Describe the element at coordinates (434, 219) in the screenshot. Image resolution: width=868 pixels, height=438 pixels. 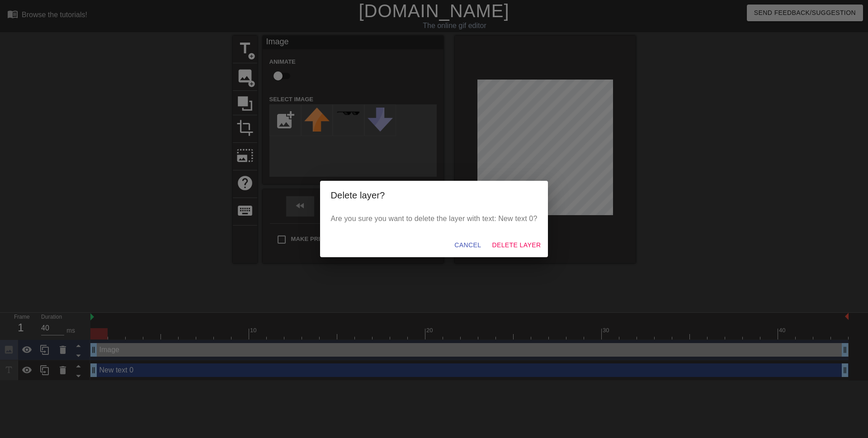
I see `p: Are you sure you want to delete the layer with text: New text 0?` at that location.